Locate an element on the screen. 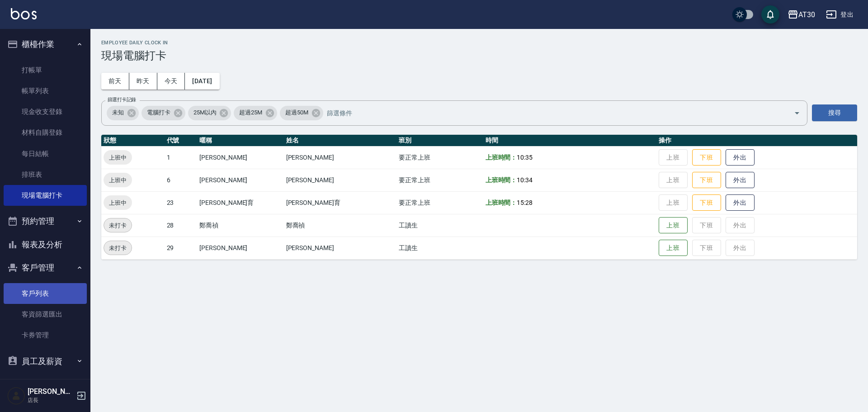 This screenshot has height=412, width=868. a: 現金收支登錄 is located at coordinates (45, 111).